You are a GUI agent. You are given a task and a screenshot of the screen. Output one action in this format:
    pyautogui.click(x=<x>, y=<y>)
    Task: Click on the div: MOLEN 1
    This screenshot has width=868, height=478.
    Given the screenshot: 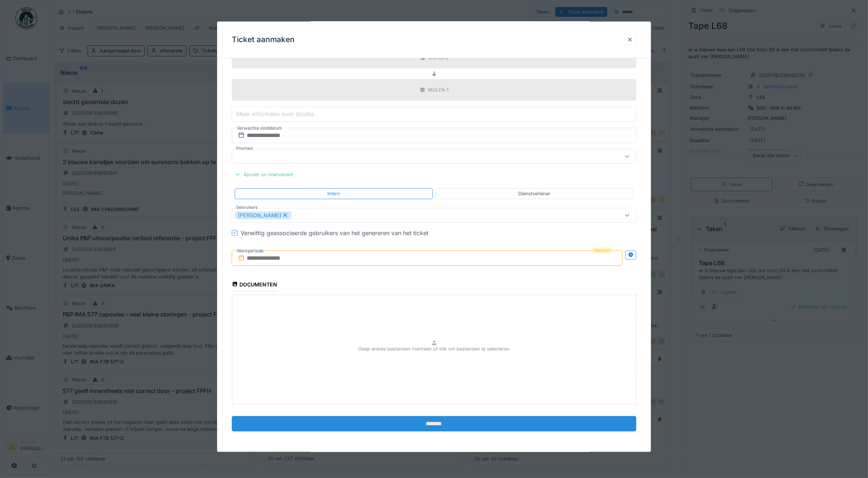 What is the action you would take?
    pyautogui.click(x=439, y=90)
    